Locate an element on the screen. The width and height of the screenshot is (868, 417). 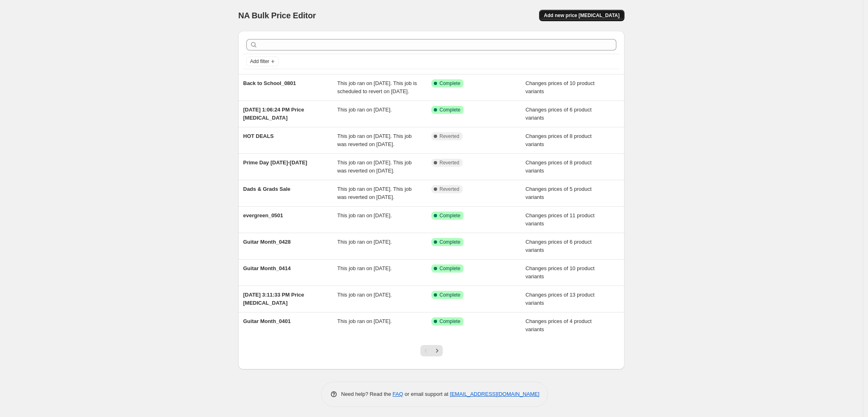
span: Changes prices of 13 product variants is located at coordinates (560, 299).